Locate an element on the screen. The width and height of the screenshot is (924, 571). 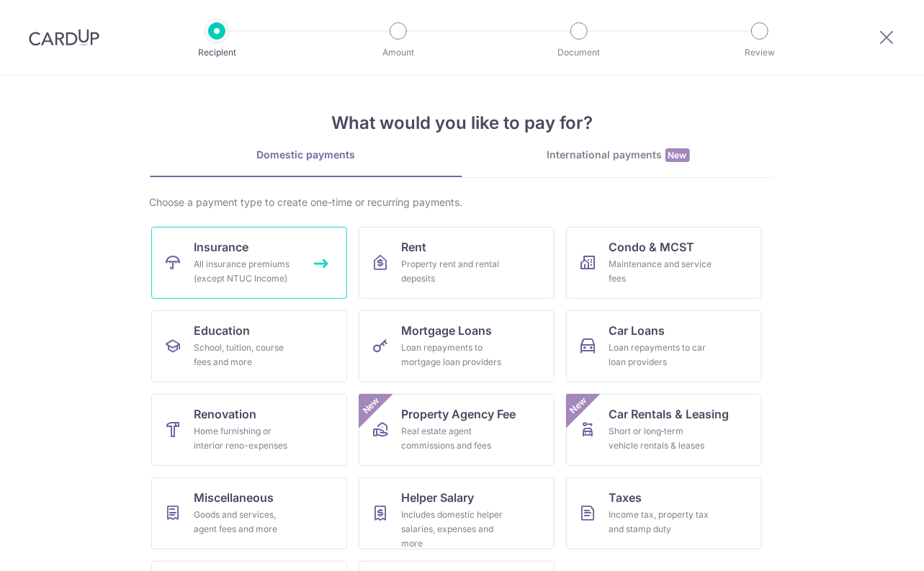
div: Domestic payments is located at coordinates (306, 154).